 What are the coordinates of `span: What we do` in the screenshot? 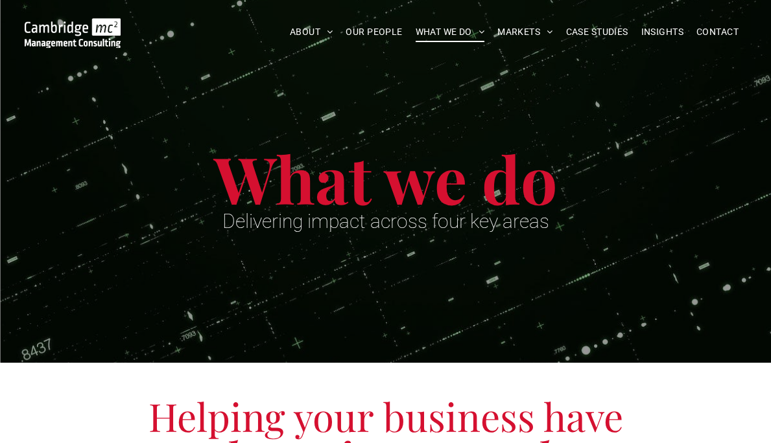 It's located at (386, 178).